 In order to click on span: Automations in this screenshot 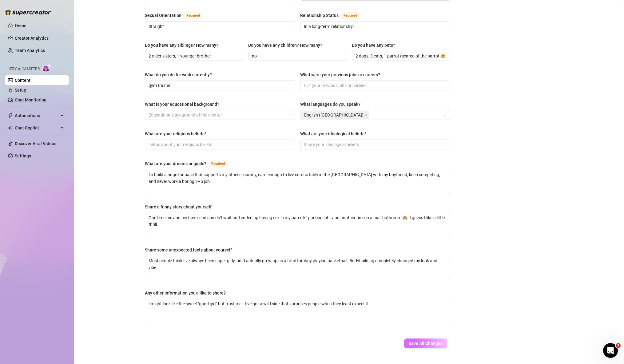, I will do `click(36, 115)`.